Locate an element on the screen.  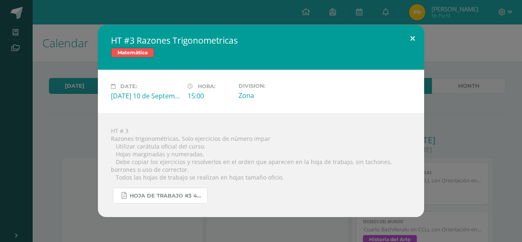
span: Hoja de trabajo #3 4U.pdf is located at coordinates (166, 196).